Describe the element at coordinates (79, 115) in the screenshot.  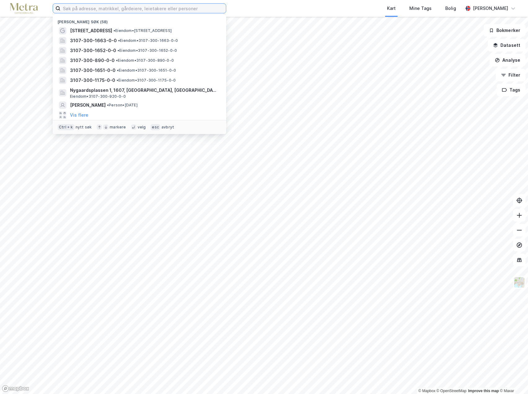
I see `button: Vis flere` at that location.